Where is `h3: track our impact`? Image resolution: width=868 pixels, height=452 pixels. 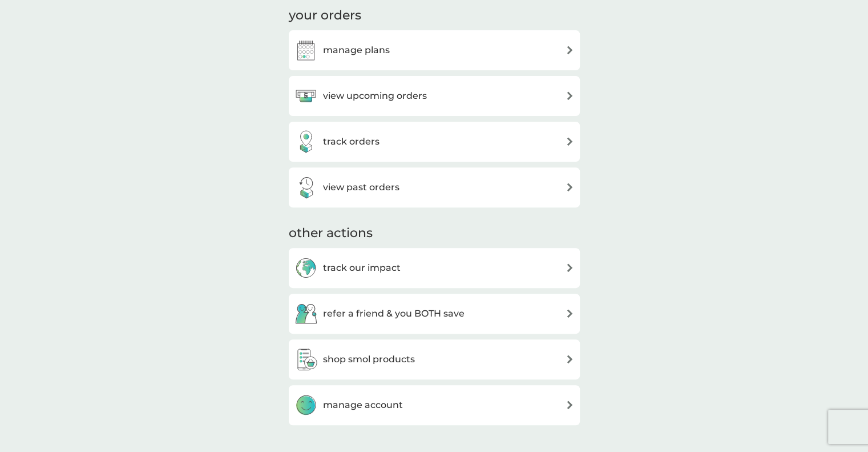 h3: track our impact is located at coordinates (362, 268).